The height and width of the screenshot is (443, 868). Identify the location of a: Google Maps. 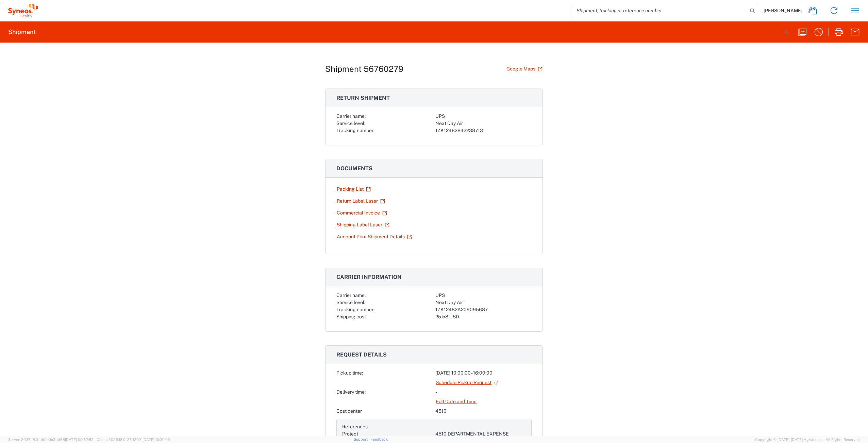
(524, 69).